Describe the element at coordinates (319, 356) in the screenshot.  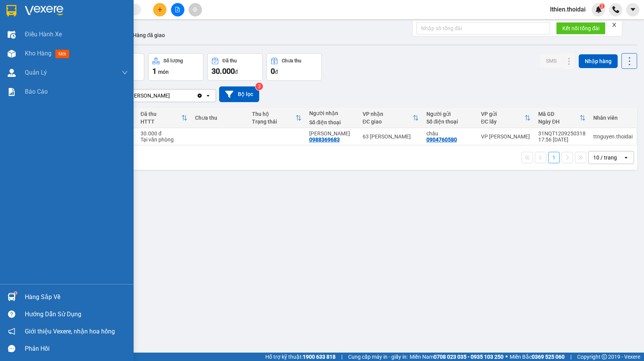
I see `strong: 1900 633 818` at that location.